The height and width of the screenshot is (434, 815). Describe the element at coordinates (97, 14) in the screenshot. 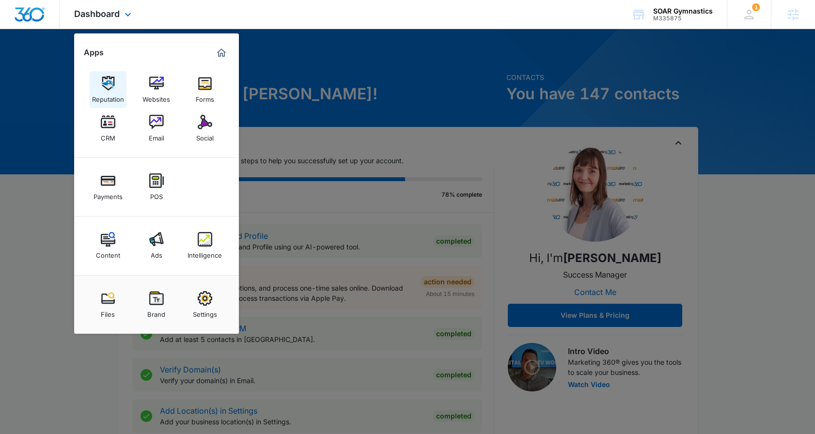

I see `span: Dashboard` at that location.